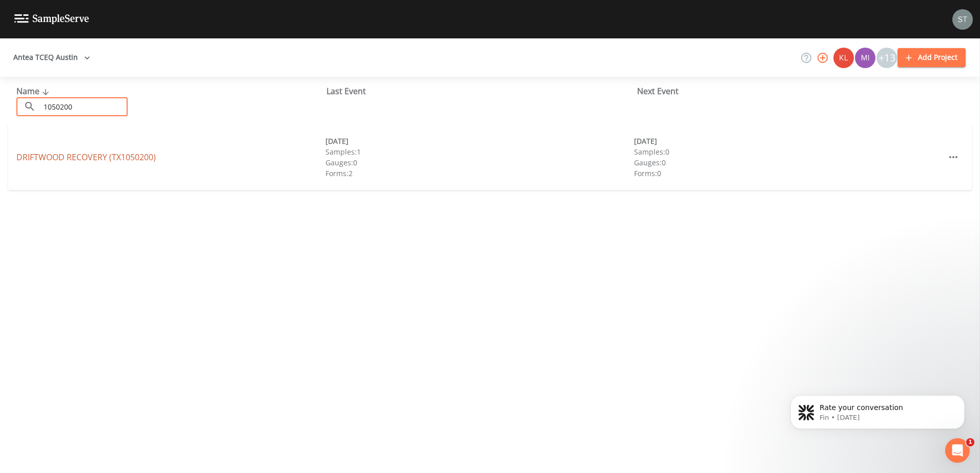  What do you see at coordinates (931, 57) in the screenshot?
I see `button: Add Project` at bounding box center [931, 57].